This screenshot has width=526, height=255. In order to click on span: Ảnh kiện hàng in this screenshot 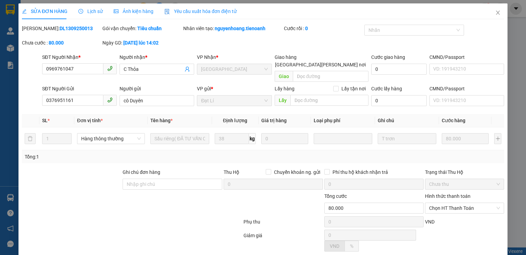, I will do `click(134, 11)`.